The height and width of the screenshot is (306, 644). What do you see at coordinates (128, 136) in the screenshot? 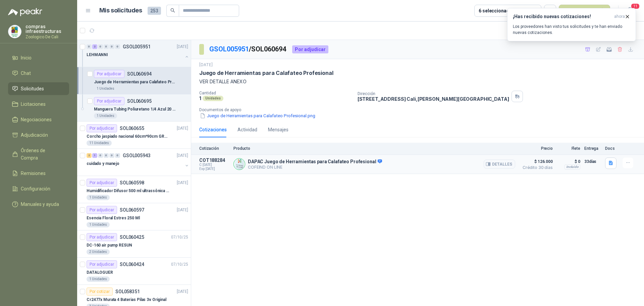
I see `p: Corcho jaspiado nacional 60cm*90cm GROSOR 8MM` at bounding box center [128, 136].